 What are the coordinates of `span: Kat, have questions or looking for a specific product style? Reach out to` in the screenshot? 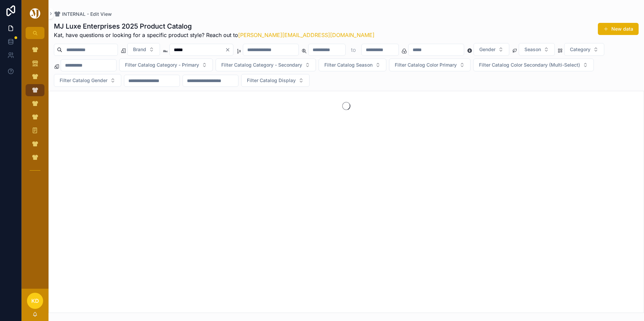 It's located at (214, 35).